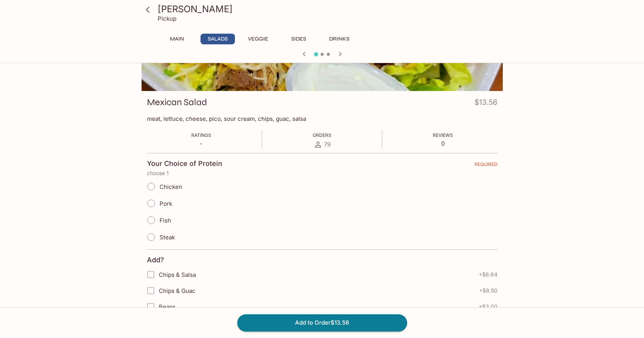 The image size is (644, 338). I want to click on button: Add to Order$13.56, so click(322, 323).